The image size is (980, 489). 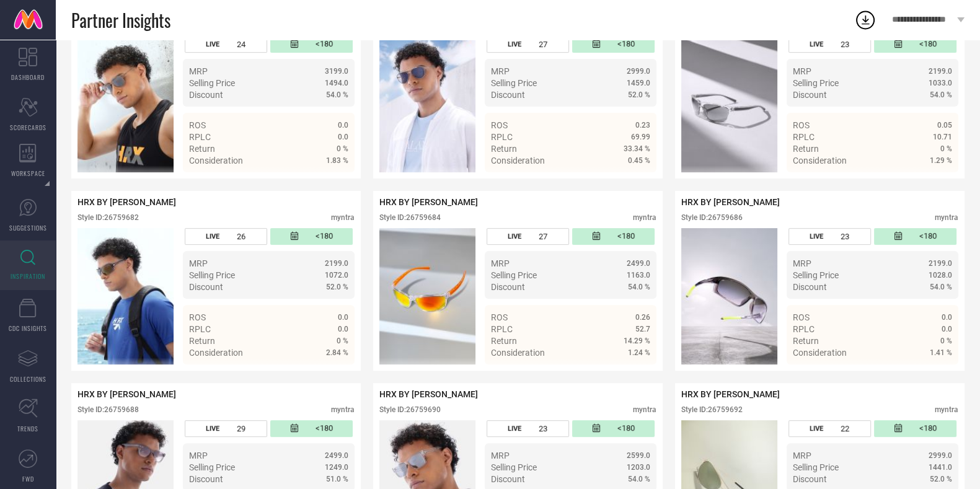 I want to click on span: 23, so click(x=543, y=429).